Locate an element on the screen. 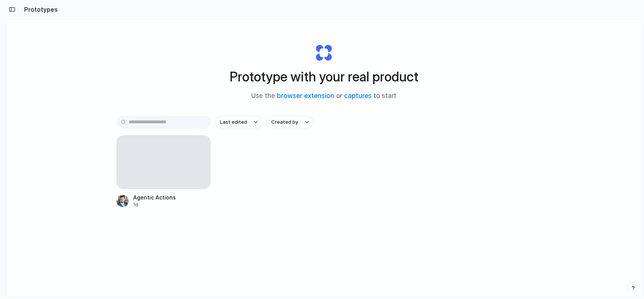 The height and width of the screenshot is (299, 644). span: Created by is located at coordinates (284, 122).